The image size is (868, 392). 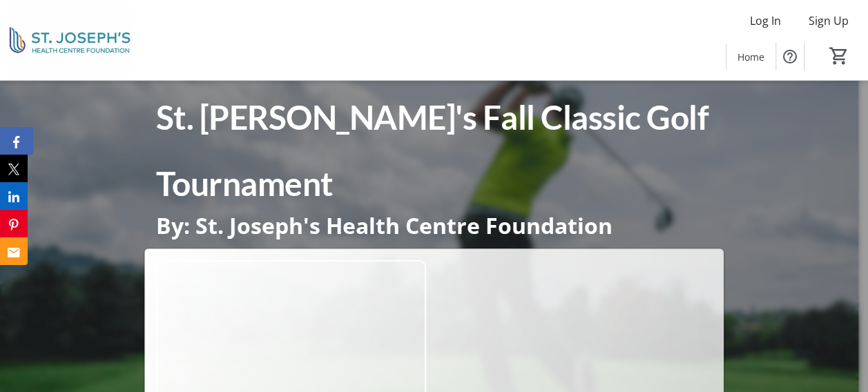 What do you see at coordinates (434, 225) in the screenshot?
I see `p: By: St. Joseph's Health Centre Foundation` at bounding box center [434, 225].